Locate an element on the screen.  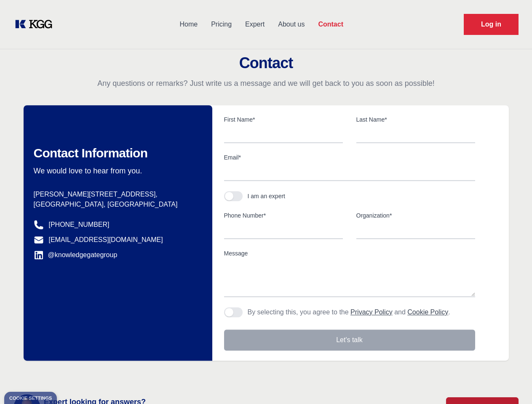
h2: Contact Information is located at coordinates (116, 153).